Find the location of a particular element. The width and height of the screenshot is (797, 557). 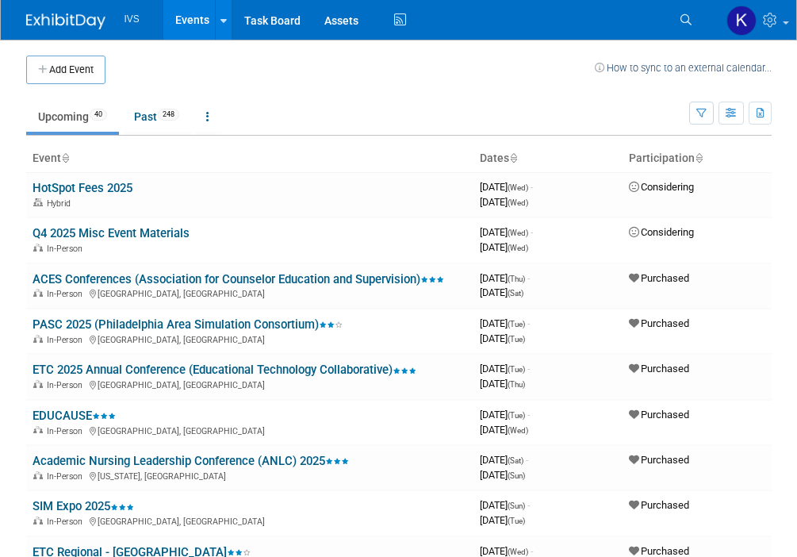

a: HotSpot Fees 2025 is located at coordinates (83, 188).